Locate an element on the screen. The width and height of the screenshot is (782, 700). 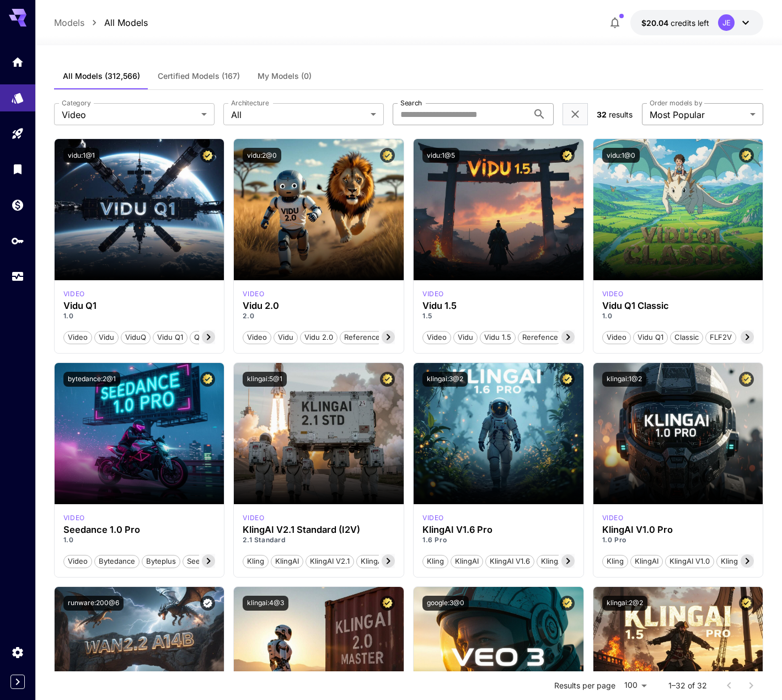
div: $20.03908 is located at coordinates (676, 22).